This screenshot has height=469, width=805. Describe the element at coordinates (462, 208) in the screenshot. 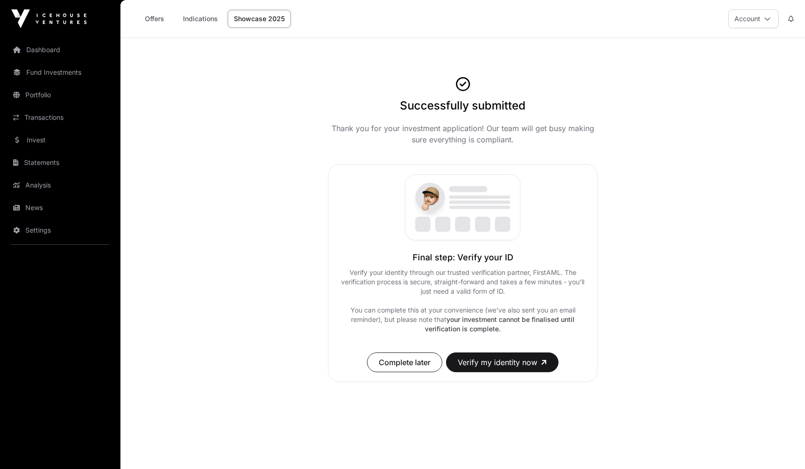

I see `img: Investment Complete` at that location.